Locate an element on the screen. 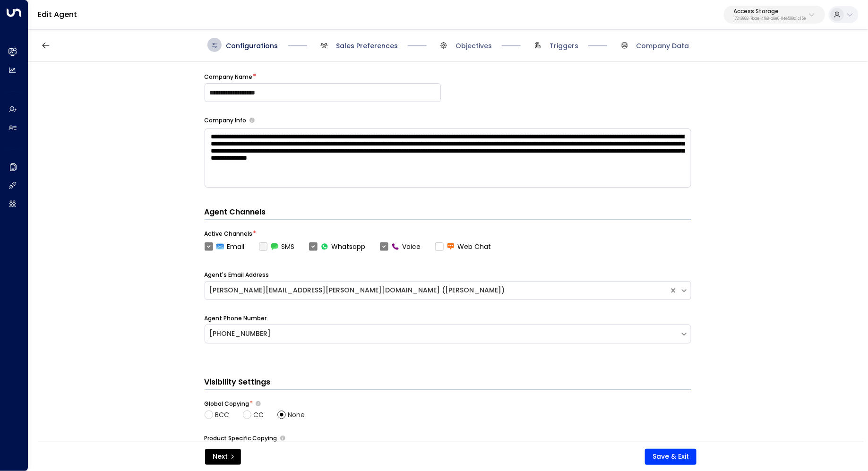 This screenshot has width=868, height=471. label: Agent Phone Number is located at coordinates (236, 319).